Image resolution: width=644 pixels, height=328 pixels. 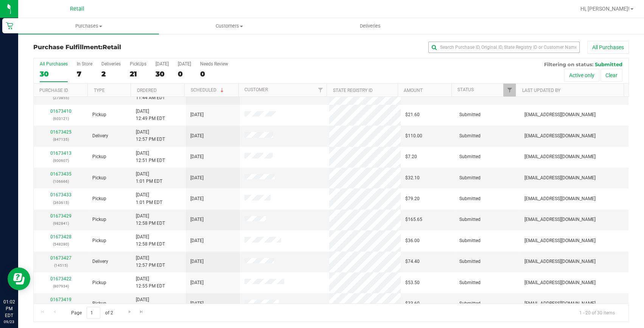 What do you see at coordinates (85, 64) in the screenshot?
I see `div: In Store` at bounding box center [85, 64].